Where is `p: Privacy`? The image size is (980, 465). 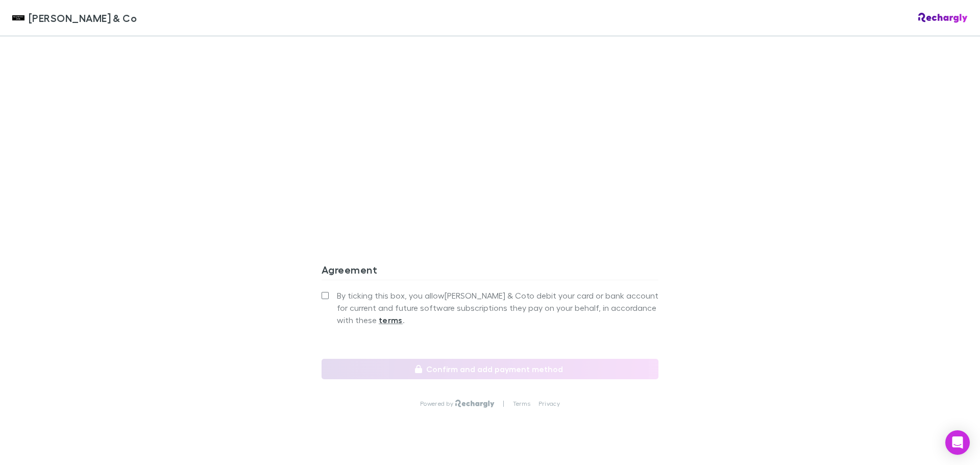 p: Privacy is located at coordinates (549, 404).